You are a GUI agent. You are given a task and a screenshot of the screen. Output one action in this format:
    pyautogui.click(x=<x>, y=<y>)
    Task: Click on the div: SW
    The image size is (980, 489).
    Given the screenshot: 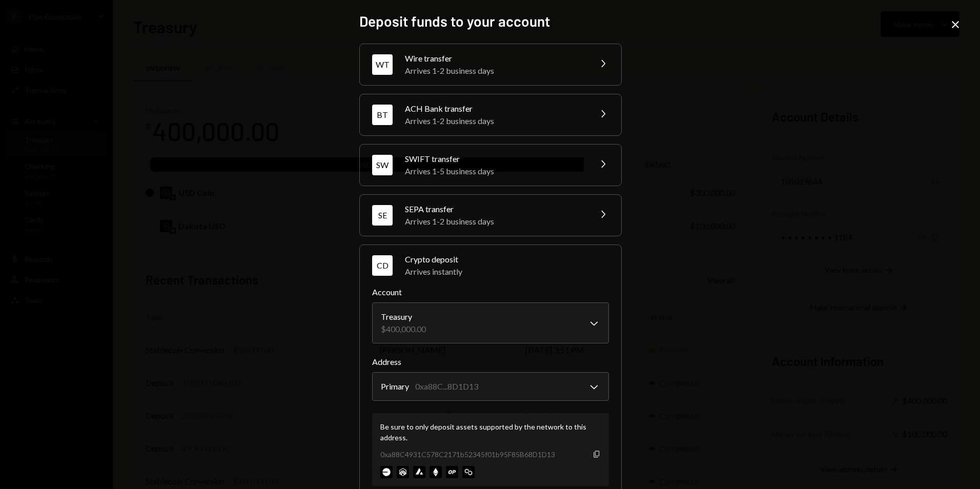 What is the action you would take?
    pyautogui.click(x=383, y=165)
    